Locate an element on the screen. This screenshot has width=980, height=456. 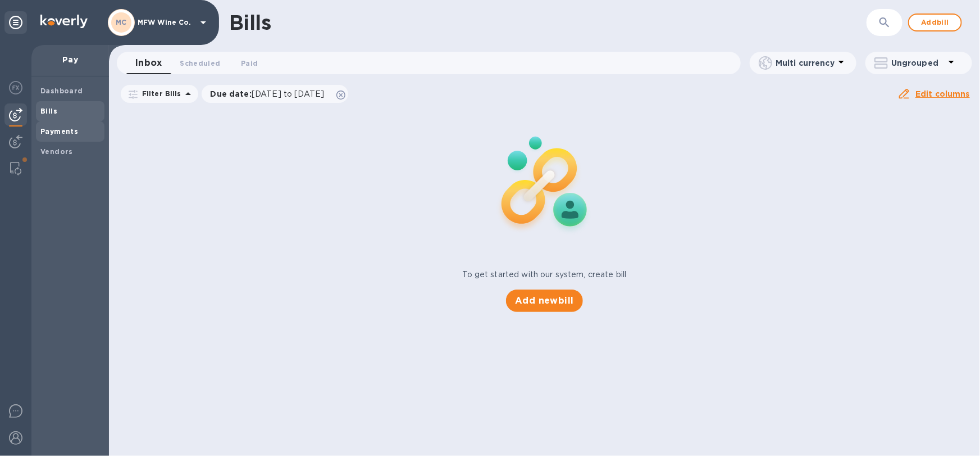
b: Dashboard is located at coordinates (62, 90).